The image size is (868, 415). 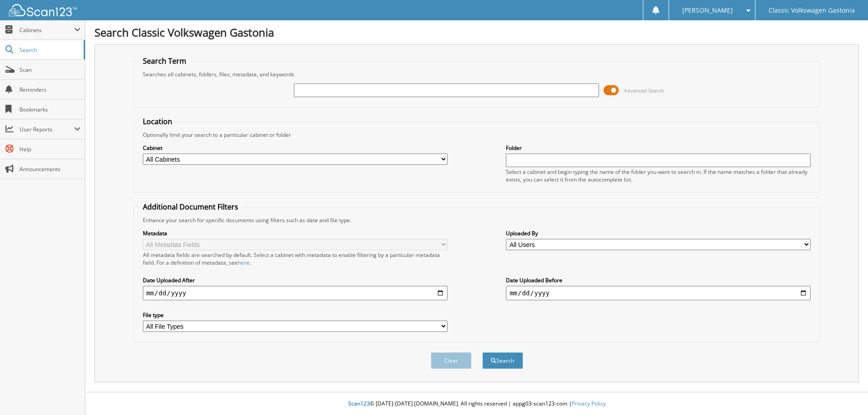 What do you see at coordinates (477, 220) in the screenshot?
I see `div: Enhance your search for specific documents using filters such as date and file type.` at bounding box center [477, 220].